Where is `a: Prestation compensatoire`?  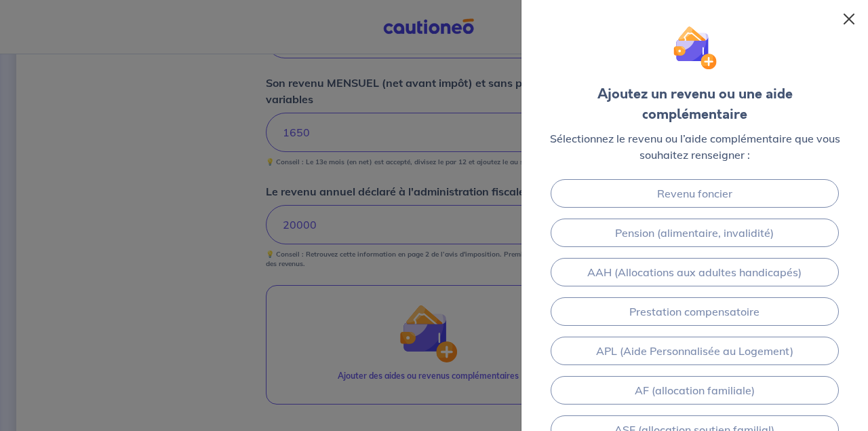
a: Prestation compensatoire is located at coordinates (695, 312).